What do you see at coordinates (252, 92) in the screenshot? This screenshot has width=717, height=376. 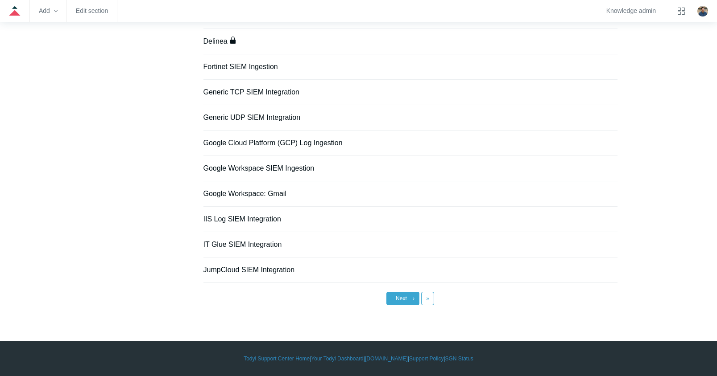 I see `a: Generic TCP SIEM Integration` at bounding box center [252, 92].